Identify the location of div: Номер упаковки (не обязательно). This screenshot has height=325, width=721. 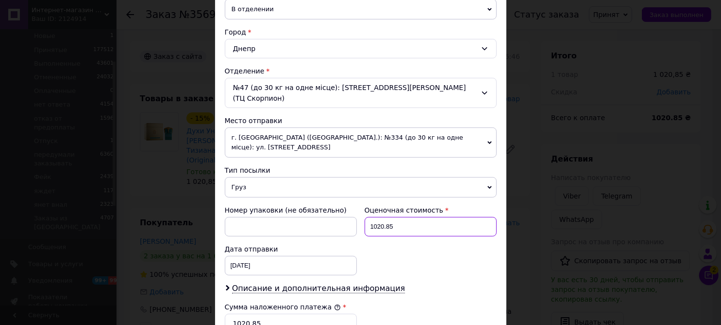
(291, 210).